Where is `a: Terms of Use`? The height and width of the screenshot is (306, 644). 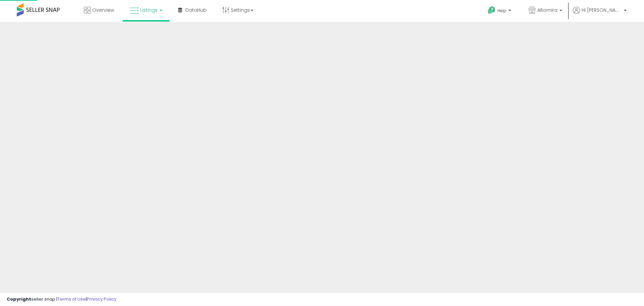 a: Terms of Use is located at coordinates (71, 299).